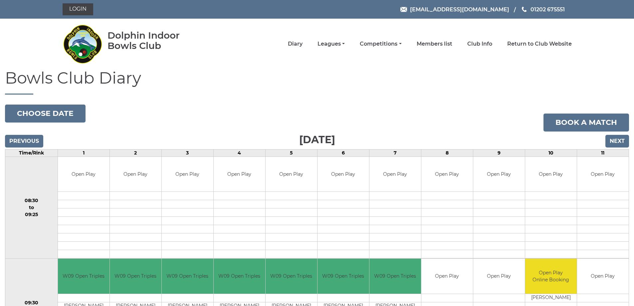 This screenshot has height=306, width=634. Describe the element at coordinates (434, 44) in the screenshot. I see `a: Members list` at that location.